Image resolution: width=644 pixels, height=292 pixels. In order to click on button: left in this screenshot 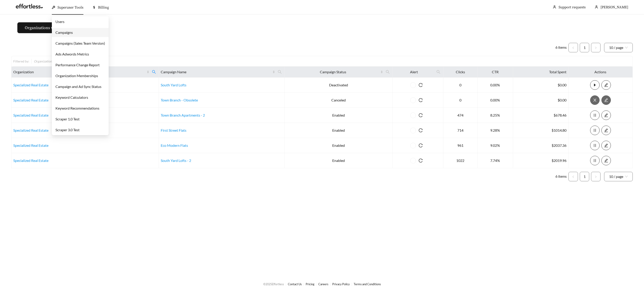, I will do `click(573, 177)`.